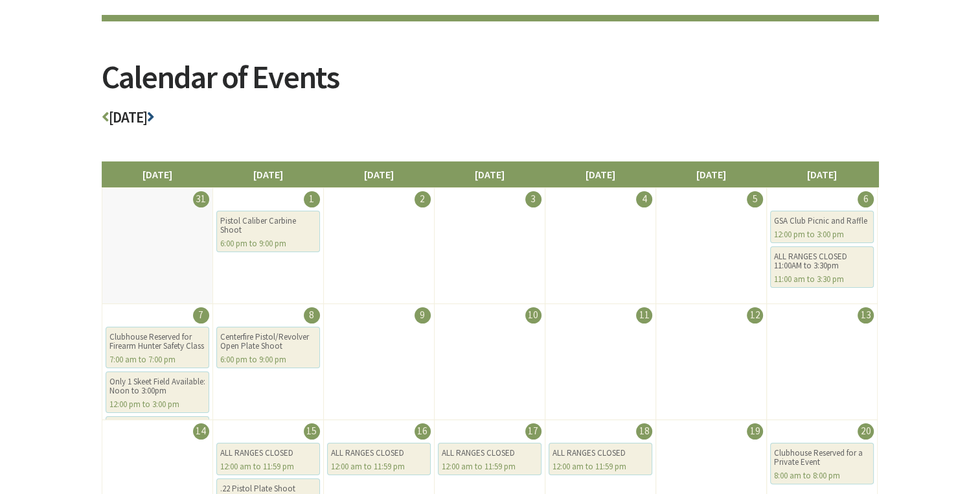 This screenshot has height=494, width=980. Describe the element at coordinates (268, 225) in the screenshot. I see `div: Pistol Caliber Carbine Shoot` at that location.